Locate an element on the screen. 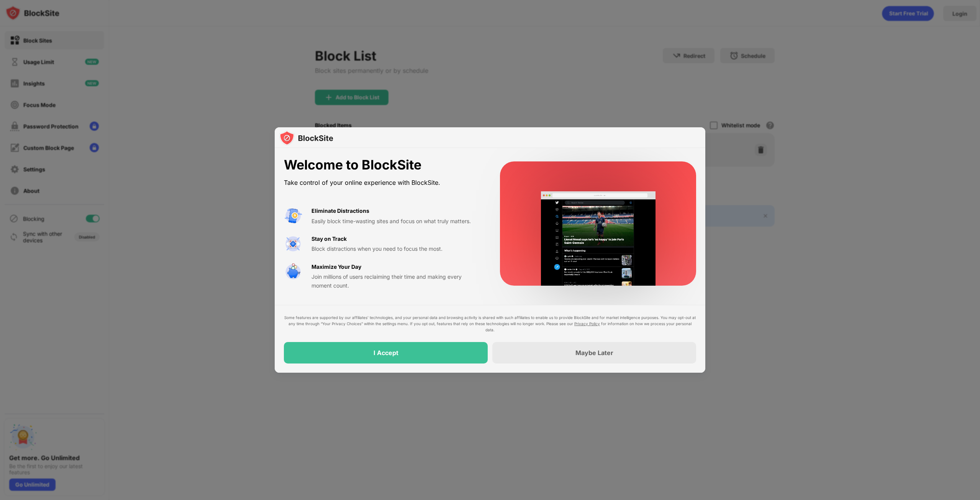 The height and width of the screenshot is (500, 980). div: Join millions of users reclaiming their time and making every moment count. is located at coordinates (396, 281).